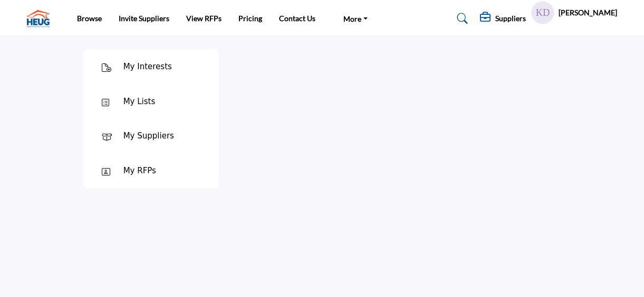 This screenshot has height=297, width=644. What do you see at coordinates (543, 13) in the screenshot?
I see `button: Show hide supplier dropdown` at bounding box center [543, 13].